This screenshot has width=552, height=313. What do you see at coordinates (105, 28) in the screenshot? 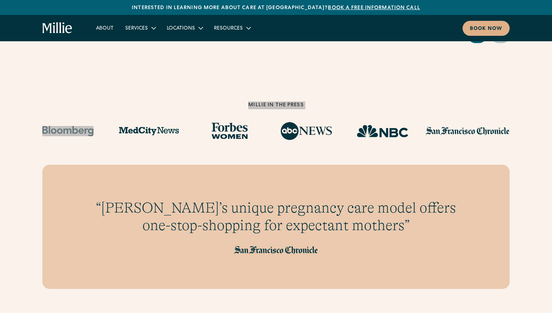
I see `a: About` at bounding box center [105, 28].